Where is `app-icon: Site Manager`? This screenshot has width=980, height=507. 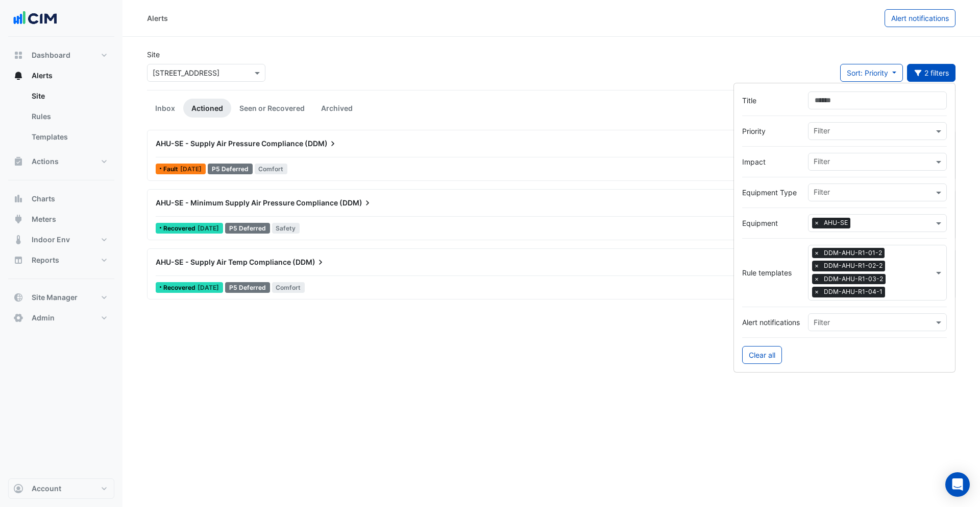 app-icon: Site Manager is located at coordinates (18, 298).